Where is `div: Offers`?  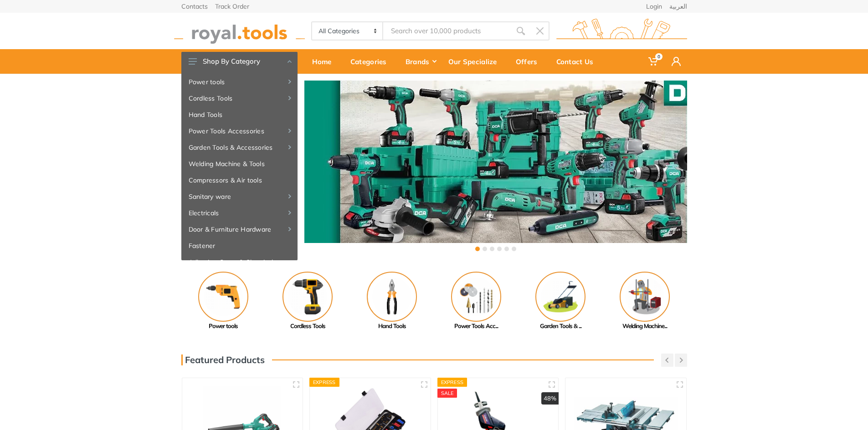 div: Offers is located at coordinates (530, 61).